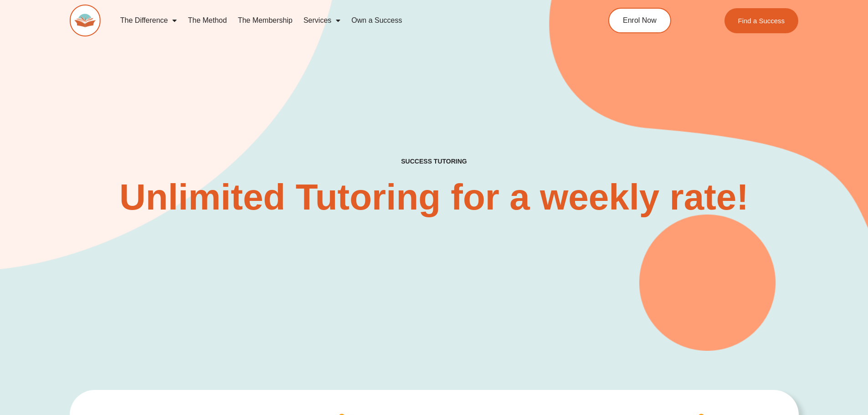  Describe the element at coordinates (265, 20) in the screenshot. I see `a: The Membership` at that location.